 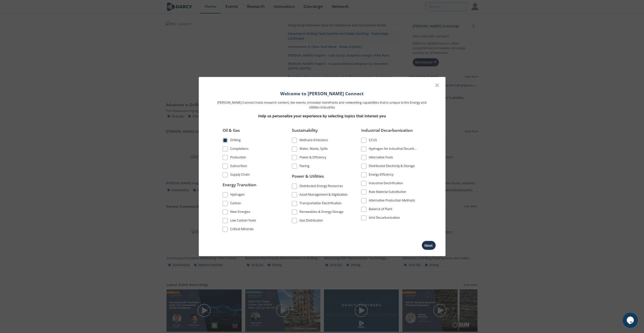 I want to click on div: Gas Distribution, so click(x=311, y=221).